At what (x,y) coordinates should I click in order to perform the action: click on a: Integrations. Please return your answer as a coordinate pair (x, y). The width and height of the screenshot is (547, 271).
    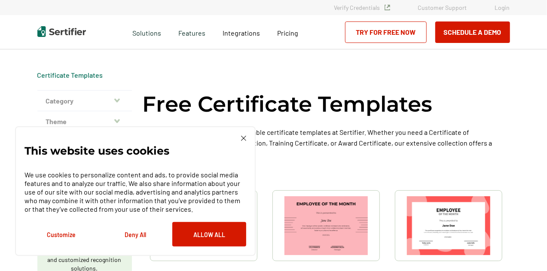
    Looking at the image, I should click on (241, 32).